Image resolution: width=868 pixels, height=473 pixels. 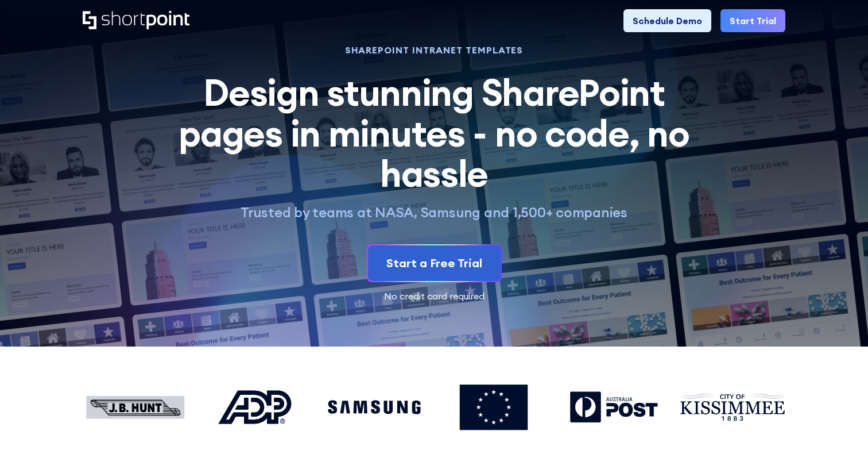 What do you see at coordinates (434, 50) in the screenshot?
I see `h1: SHAREPOINT INTRANET TEMPLATES` at bounding box center [434, 50].